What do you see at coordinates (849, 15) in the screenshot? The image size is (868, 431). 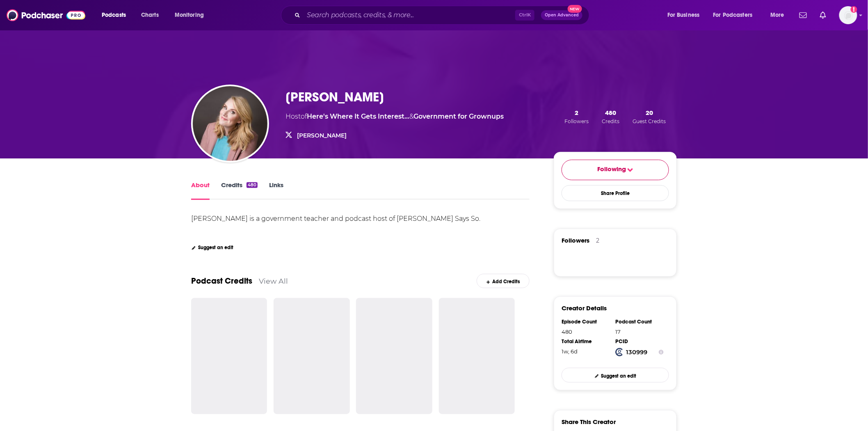 I see `span: Logged in as hmill` at bounding box center [849, 15].